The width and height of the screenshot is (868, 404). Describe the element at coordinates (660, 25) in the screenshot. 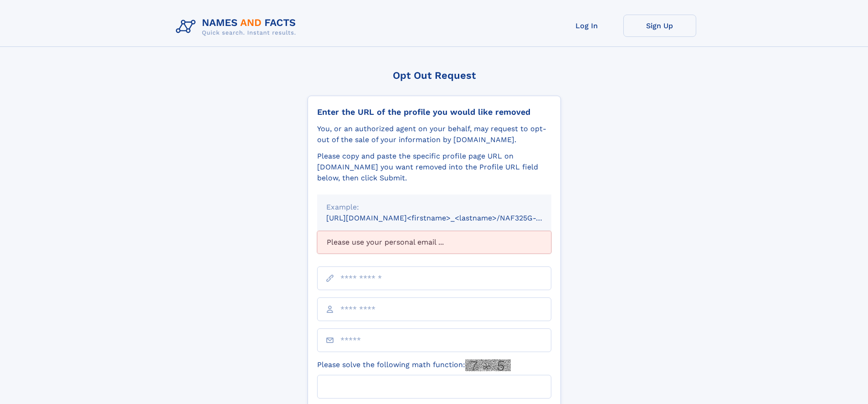

I see `a: Sign Up` at that location.